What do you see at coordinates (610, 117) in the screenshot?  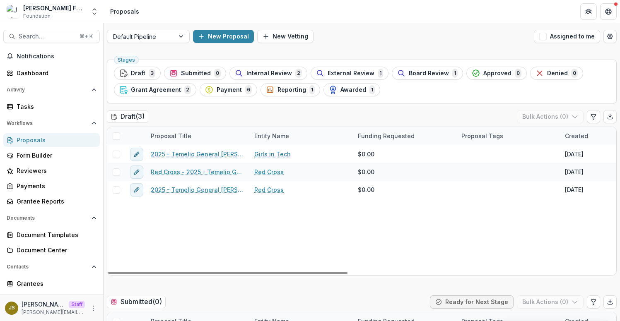 I see `button: Export table data` at bounding box center [610, 117].